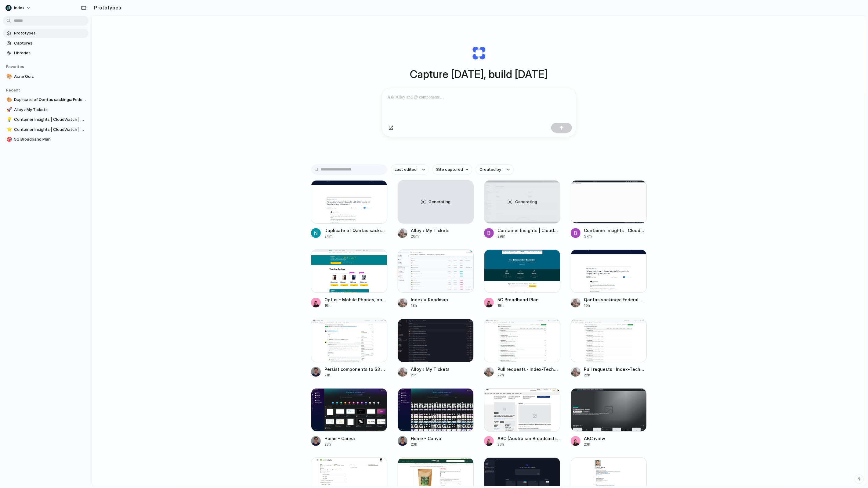 This screenshot has width=868, height=488. Describe the element at coordinates (46, 100) in the screenshot. I see `a: 🎨Duplicate of Qantas sackings: Federal Court hits airline with $90m penalty for 1800 illegal sack...` at that location.